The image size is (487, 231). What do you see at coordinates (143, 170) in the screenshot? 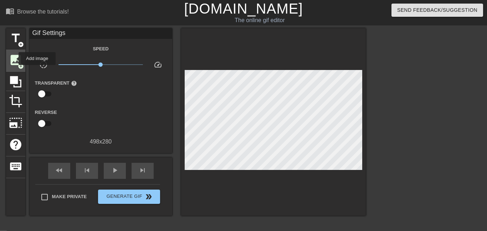
I see `span: skip_next` at bounding box center [143, 170].